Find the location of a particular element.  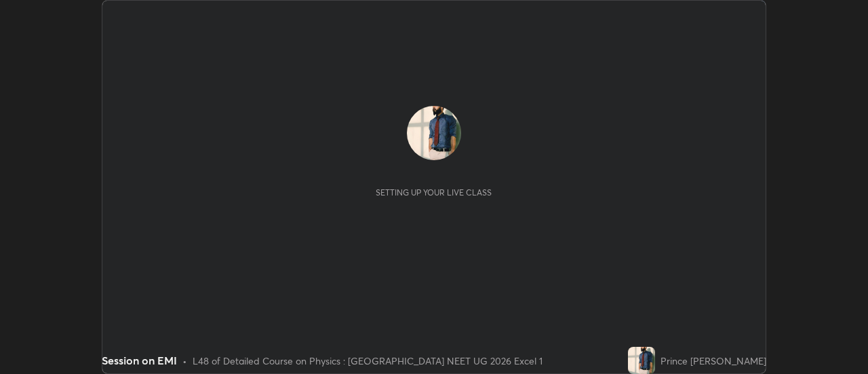

div: Setting up your live class is located at coordinates (433, 192).